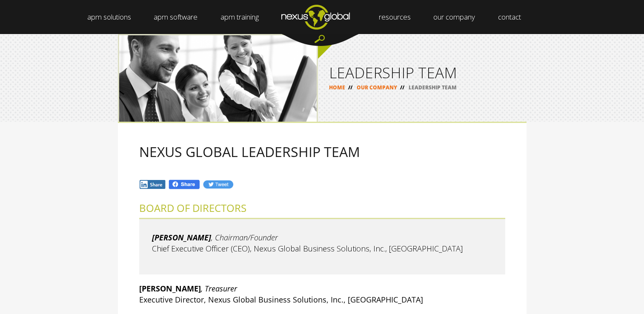  Describe the element at coordinates (377, 87) in the screenshot. I see `a: OUR COMPANY` at that location.